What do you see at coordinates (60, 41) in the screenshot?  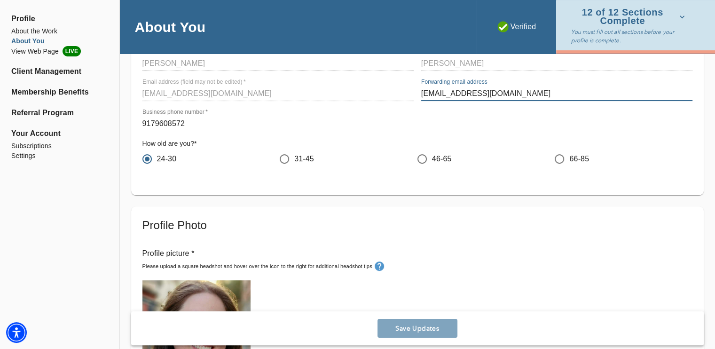 I see `a: About You` at bounding box center [60, 41].